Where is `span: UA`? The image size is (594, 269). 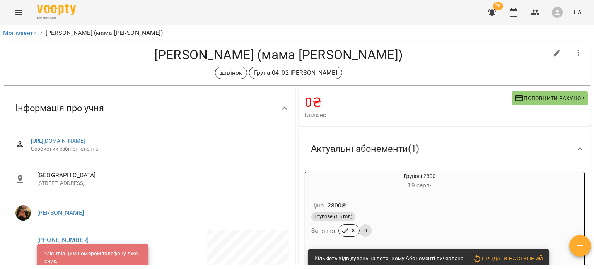 span: UA is located at coordinates (578, 12).